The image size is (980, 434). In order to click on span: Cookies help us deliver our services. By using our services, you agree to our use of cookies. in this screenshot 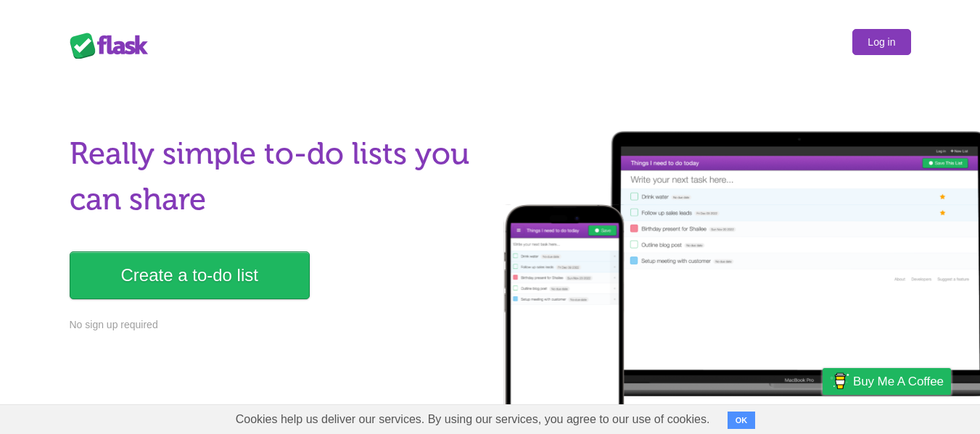, I will do `click(473, 420)`.